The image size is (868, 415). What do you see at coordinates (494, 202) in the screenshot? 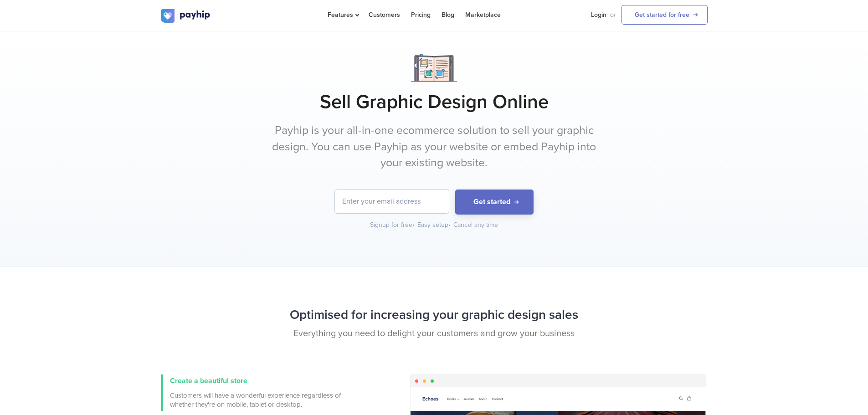
I see `button: Get started` at bounding box center [494, 202].